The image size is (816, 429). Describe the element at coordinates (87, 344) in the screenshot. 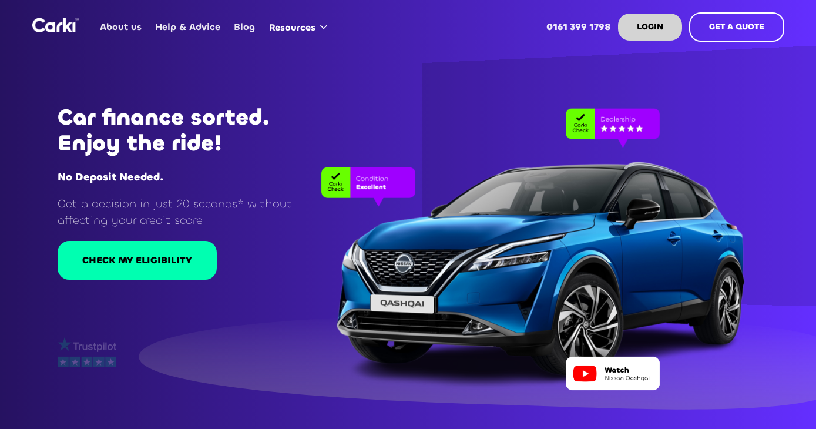

I see `img: trustpilot` at that location.